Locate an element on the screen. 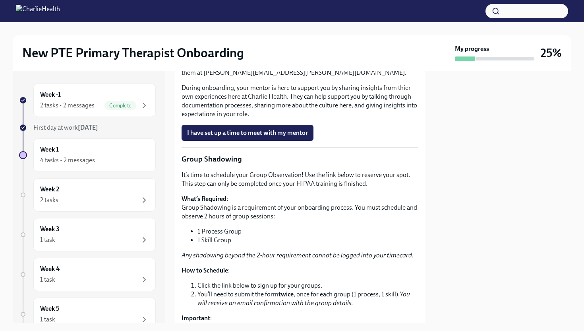  strong: How to Schedule is located at coordinates (205, 270).